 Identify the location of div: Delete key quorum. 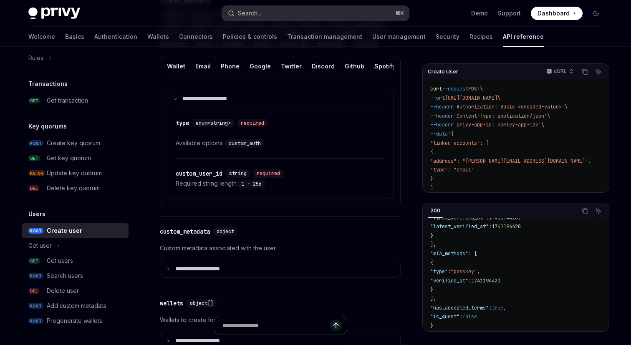
(73, 188).